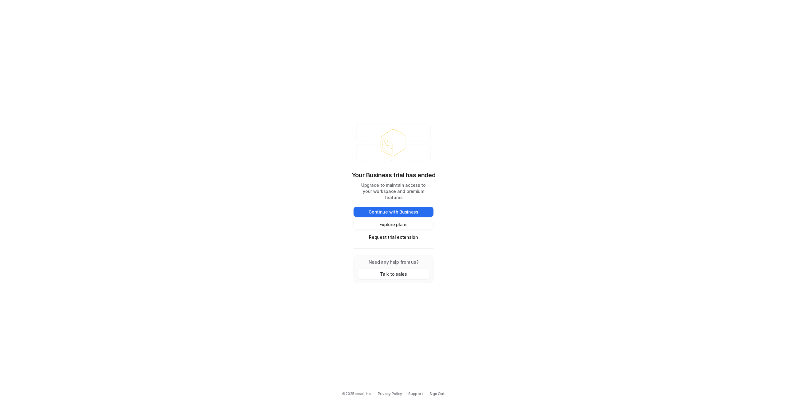  What do you see at coordinates (394, 224) in the screenshot?
I see `button: Explore plans` at bounding box center [394, 224].